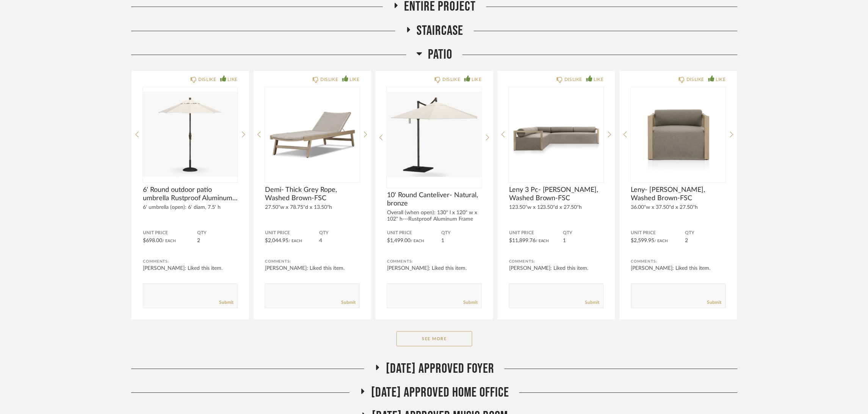 The width and height of the screenshot is (868, 414). I want to click on span: Patio, so click(440, 55).